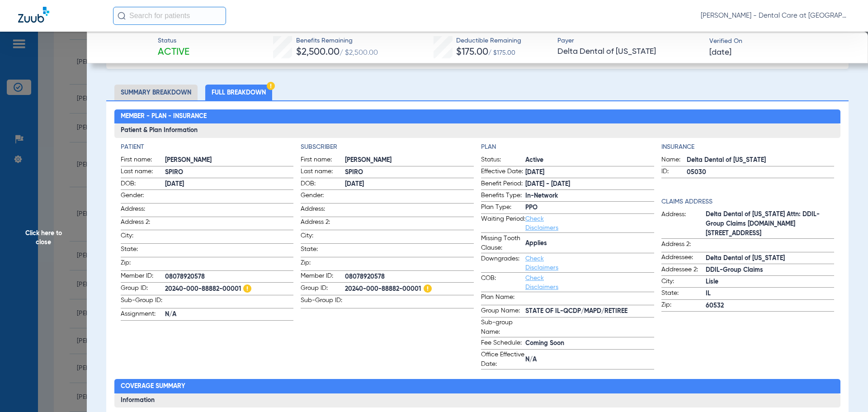  Describe the element at coordinates (477, 130) in the screenshot. I see `h3: Patient & Plan Information` at that location.